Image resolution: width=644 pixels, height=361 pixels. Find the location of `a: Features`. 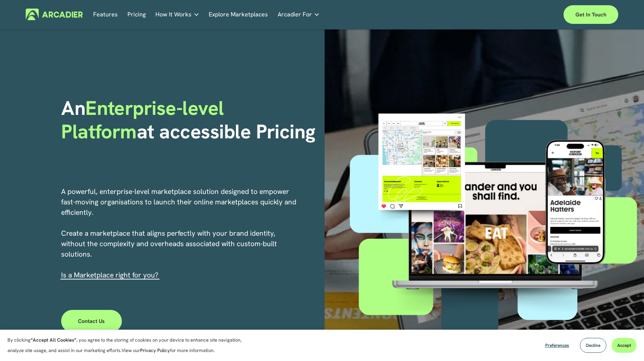

a: Features is located at coordinates (106, 14).